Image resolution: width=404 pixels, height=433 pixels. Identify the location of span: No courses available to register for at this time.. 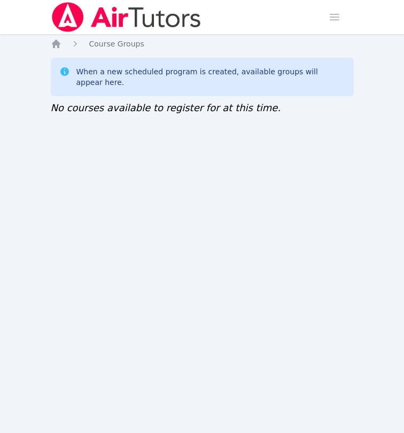
(166, 107).